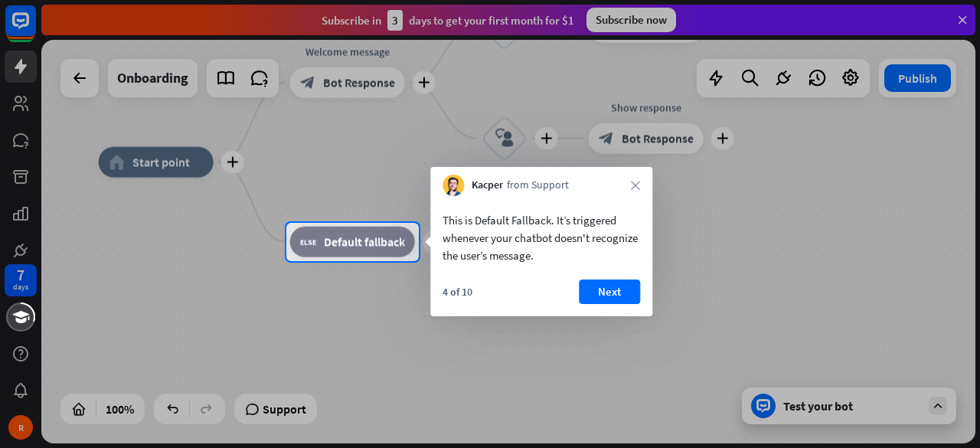 This screenshot has height=448, width=980. Describe the element at coordinates (365, 242) in the screenshot. I see `span: Default fallback` at that location.